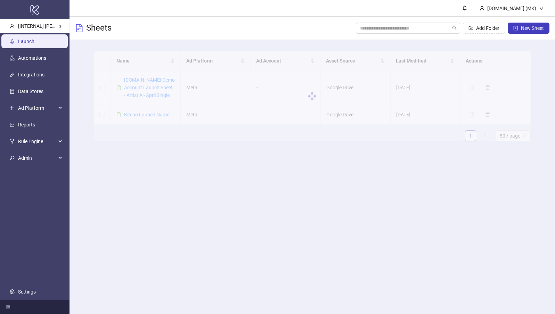 This screenshot has width=555, height=314. Describe the element at coordinates (37, 108) in the screenshot. I see `span: Ad Platform` at that location.